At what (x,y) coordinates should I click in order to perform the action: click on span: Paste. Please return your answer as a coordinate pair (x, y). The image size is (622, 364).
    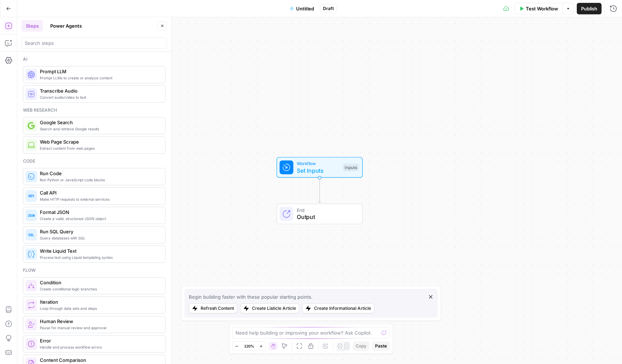
    Looking at the image, I should click on (381, 346).